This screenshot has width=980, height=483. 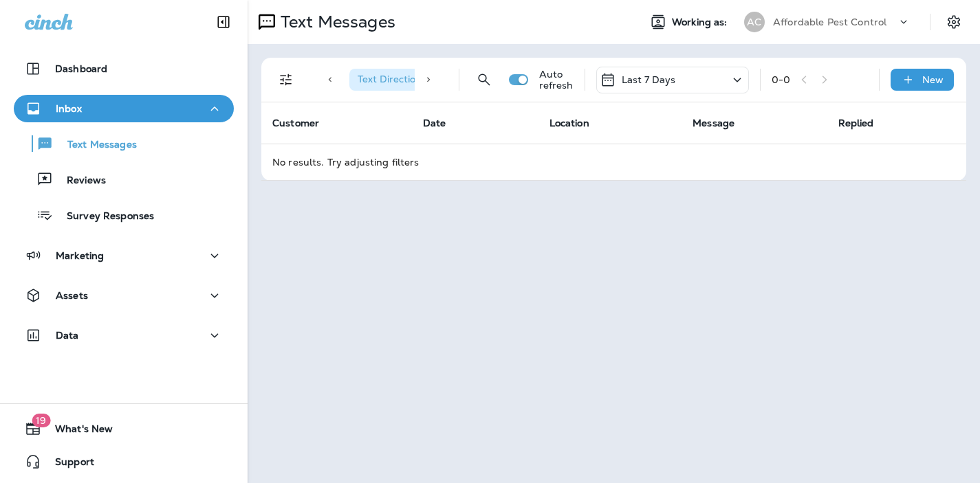 What do you see at coordinates (41, 420) in the screenshot?
I see `span: 19` at bounding box center [41, 420].